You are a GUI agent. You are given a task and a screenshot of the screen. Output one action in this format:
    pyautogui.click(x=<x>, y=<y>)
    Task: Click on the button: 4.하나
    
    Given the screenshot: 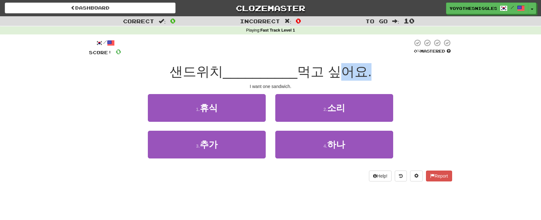 What is the action you would take?
    pyautogui.click(x=334, y=144)
    